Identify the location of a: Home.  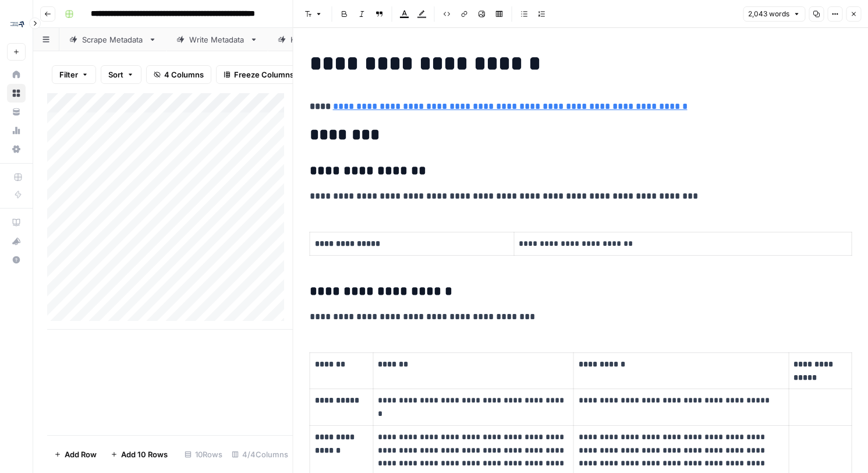
(16, 75).